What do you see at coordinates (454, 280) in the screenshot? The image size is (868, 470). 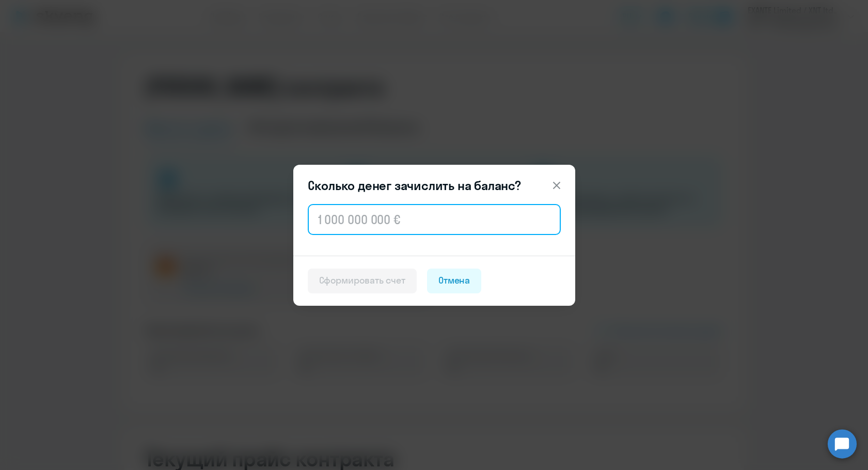 I see `div: Отмена` at bounding box center [454, 280].